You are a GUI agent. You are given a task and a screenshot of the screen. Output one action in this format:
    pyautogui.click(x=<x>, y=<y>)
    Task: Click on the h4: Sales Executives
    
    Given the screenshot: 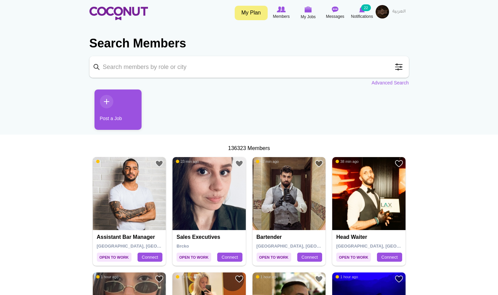 What is the action you would take?
    pyautogui.click(x=210, y=237)
    